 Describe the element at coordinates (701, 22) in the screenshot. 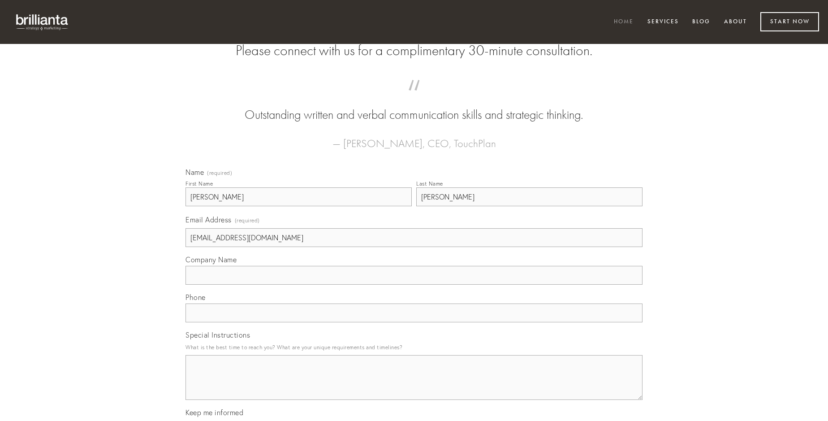

I see `a: Blog` at that location.